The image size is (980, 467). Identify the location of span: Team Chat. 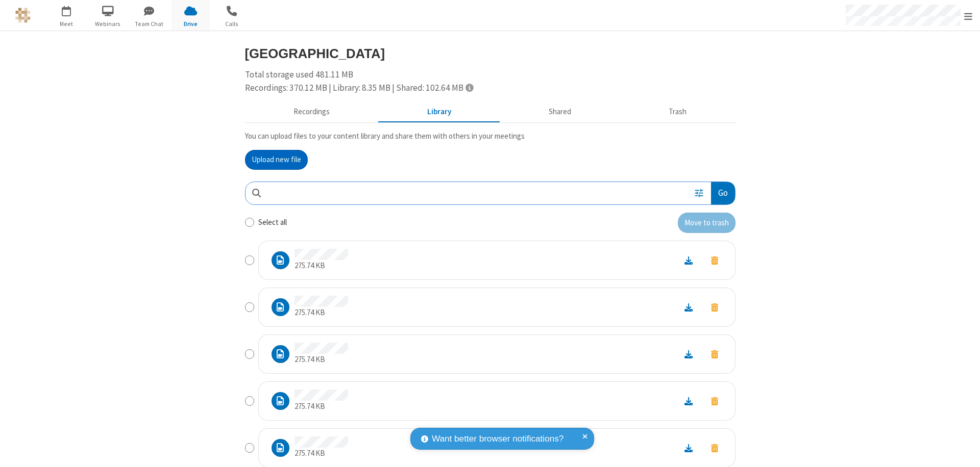
(149, 24).